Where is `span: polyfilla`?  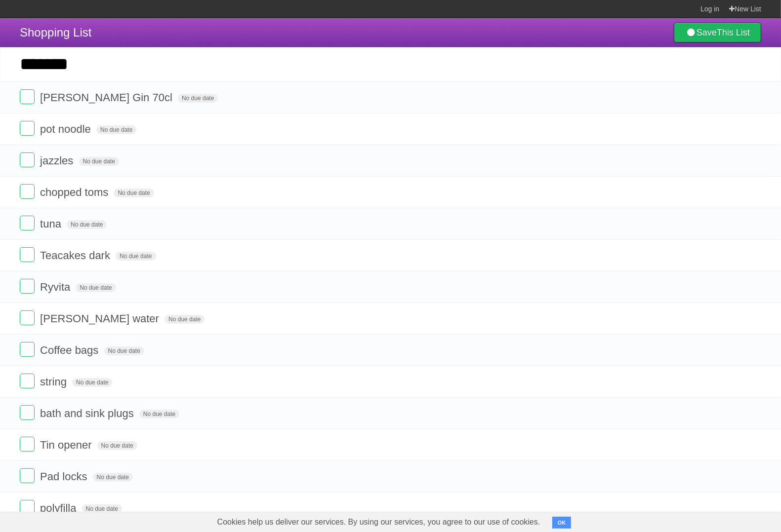 span: polyfilla is located at coordinates (59, 508).